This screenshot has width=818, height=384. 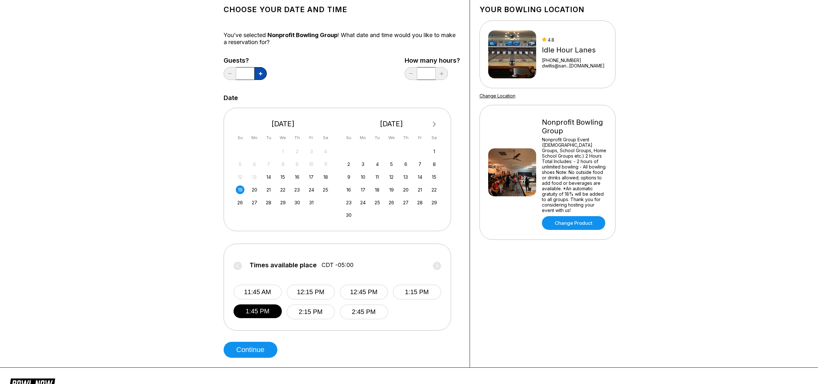 I want to click on div: Choose Sunday, November 2nd, 2025, so click(x=349, y=164).